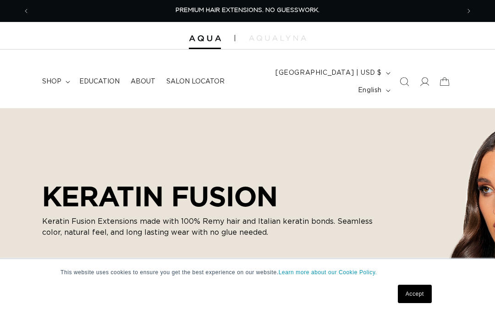 This screenshot has width=495, height=315. Describe the element at coordinates (100, 82) in the screenshot. I see `a: Education` at that location.